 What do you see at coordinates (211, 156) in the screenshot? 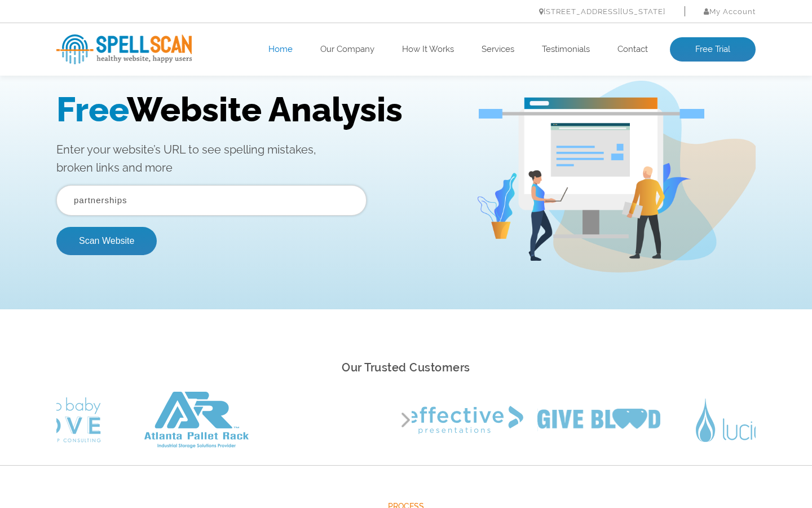
I see `input: Enter Your URL` at bounding box center [211, 156].